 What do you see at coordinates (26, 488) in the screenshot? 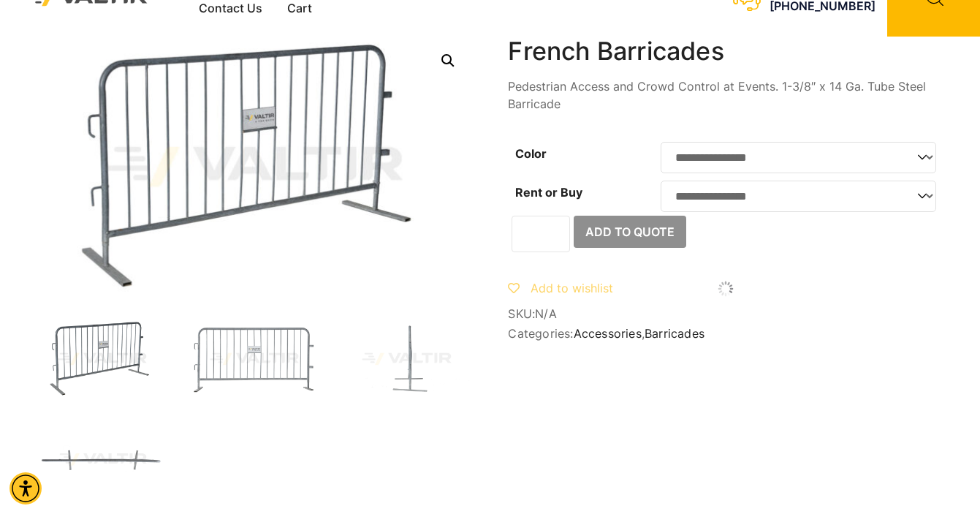
I see `div: Accessibility Menu` at bounding box center [26, 488].